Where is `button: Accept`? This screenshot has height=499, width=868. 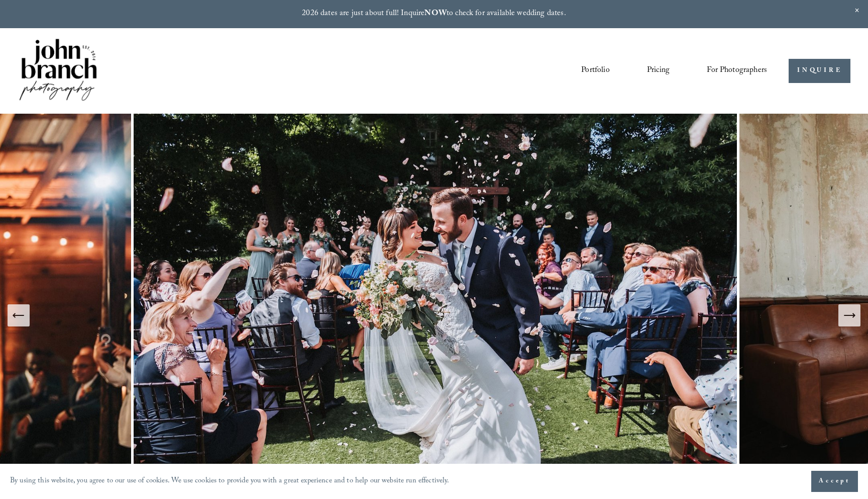
button: Accept is located at coordinates (835, 481).